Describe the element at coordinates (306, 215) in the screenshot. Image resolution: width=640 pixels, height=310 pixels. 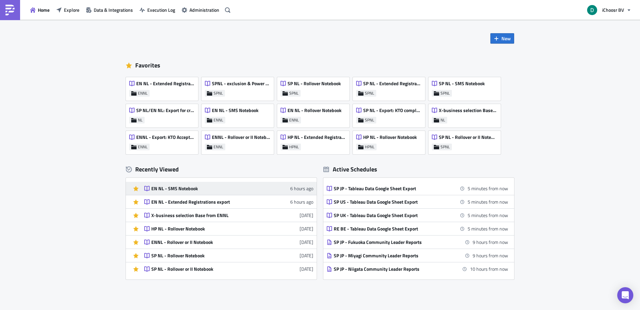
I see `time: 2025-09-22T07:31:11Z` at that location.